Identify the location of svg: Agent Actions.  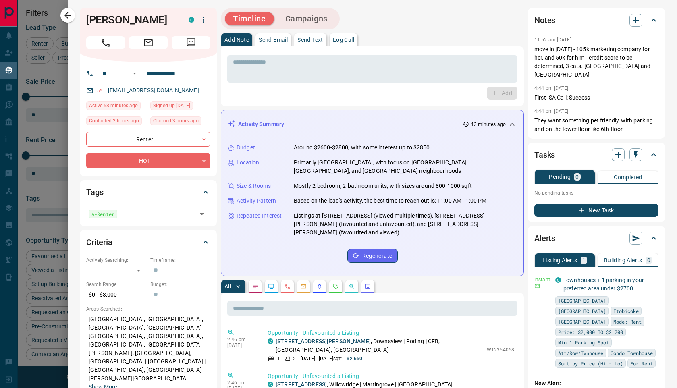
(368, 286).